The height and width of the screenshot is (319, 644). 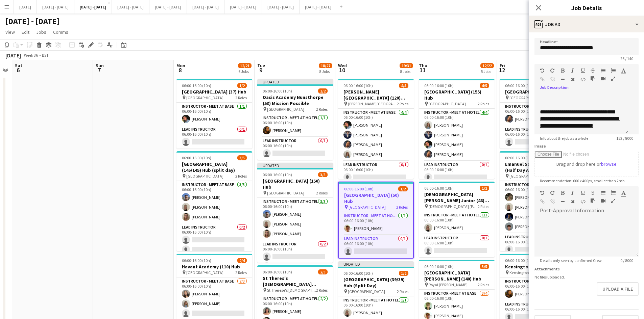 What do you see at coordinates (18, 70) in the screenshot?
I see `span: 6` at bounding box center [18, 70].